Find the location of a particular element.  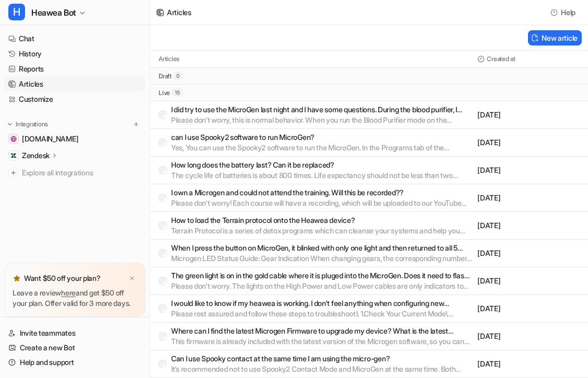

p: draft is located at coordinates (165, 76).